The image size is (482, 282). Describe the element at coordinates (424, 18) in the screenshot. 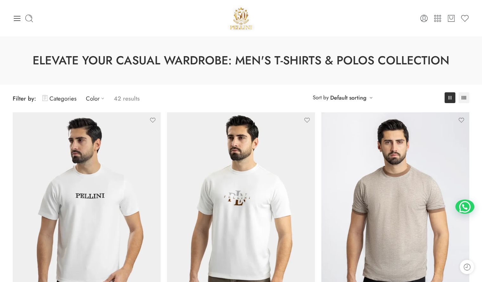

I see `a: Login / Register` at that location.